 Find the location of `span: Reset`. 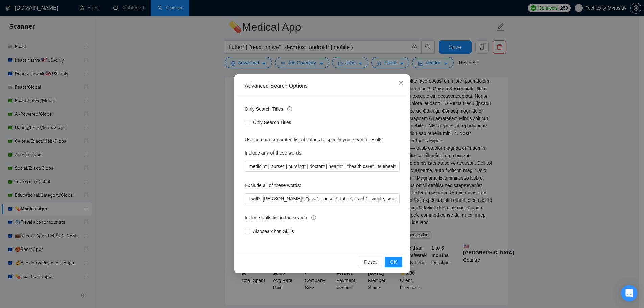

span: Reset is located at coordinates (370, 262).